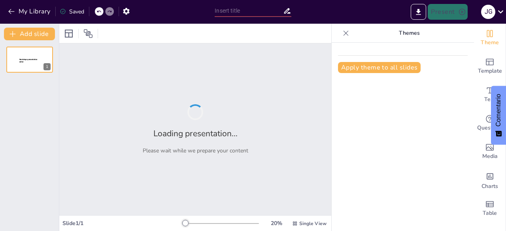 This screenshot has width=506, height=231. I want to click on span: Position, so click(88, 34).